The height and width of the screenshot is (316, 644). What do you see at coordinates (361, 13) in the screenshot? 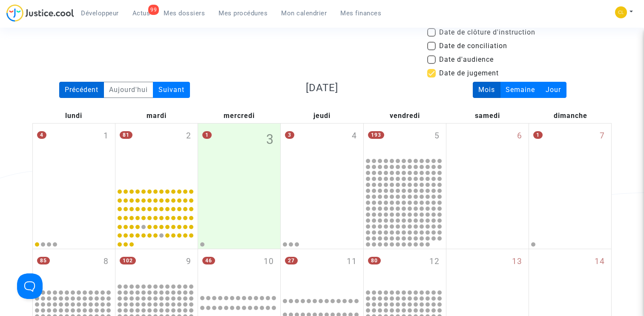
I see `span: Mes finances` at bounding box center [361, 13].